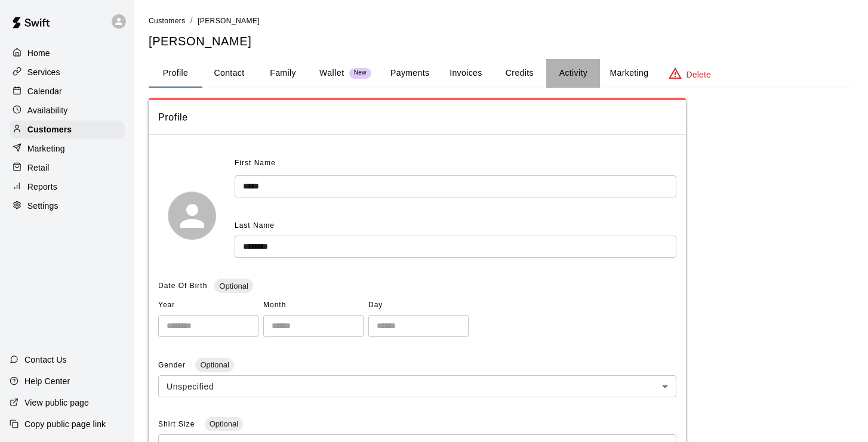 The width and height of the screenshot is (868, 442). Describe the element at coordinates (255, 225) in the screenshot. I see `span: Last Name` at that location.